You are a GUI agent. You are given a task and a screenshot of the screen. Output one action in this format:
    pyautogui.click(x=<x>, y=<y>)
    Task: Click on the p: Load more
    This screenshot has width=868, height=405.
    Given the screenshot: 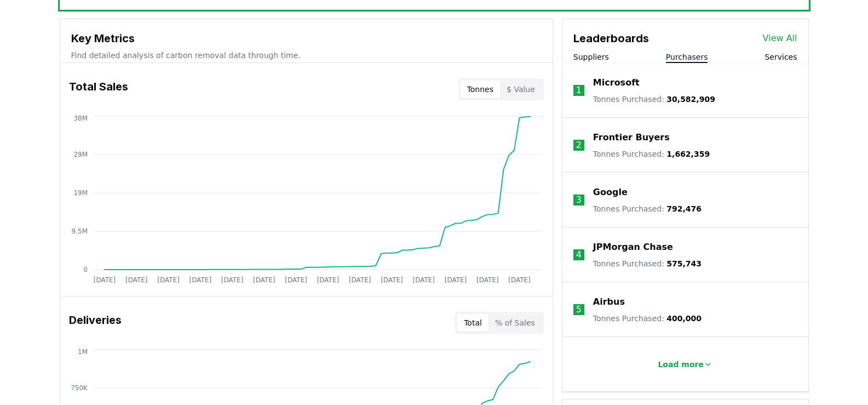 What is the action you would take?
    pyautogui.click(x=681, y=364)
    